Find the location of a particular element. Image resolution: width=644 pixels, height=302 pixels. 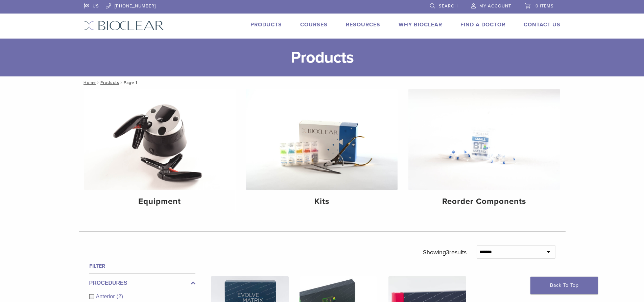

span: (2) is located at coordinates (120, 296).